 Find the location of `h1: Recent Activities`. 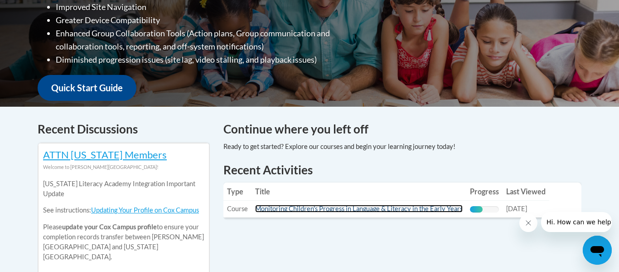

h1: Recent Activities is located at coordinates (403, 170).